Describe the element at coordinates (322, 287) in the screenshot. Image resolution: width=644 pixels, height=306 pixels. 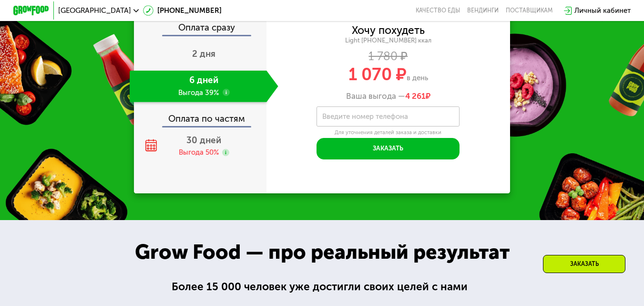
I see `div: Более 15 000 человек уже достигли своих целей с нами` at that location.